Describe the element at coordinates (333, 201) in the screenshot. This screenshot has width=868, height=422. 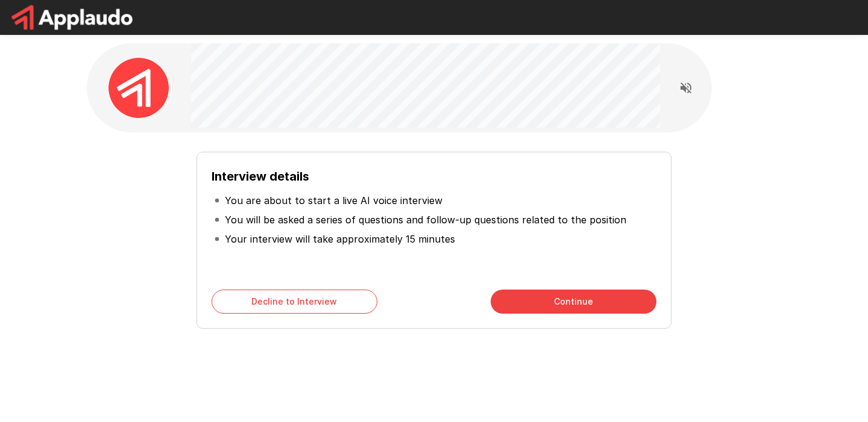
I see `p: You are about to start a live AI voice interview` at that location.